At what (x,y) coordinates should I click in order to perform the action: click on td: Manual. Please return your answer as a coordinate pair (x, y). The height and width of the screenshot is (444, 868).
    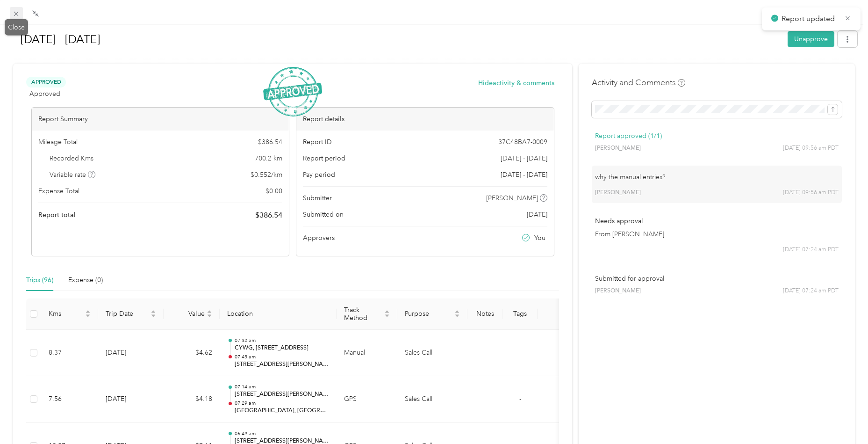
    Looking at the image, I should click on (367, 353).